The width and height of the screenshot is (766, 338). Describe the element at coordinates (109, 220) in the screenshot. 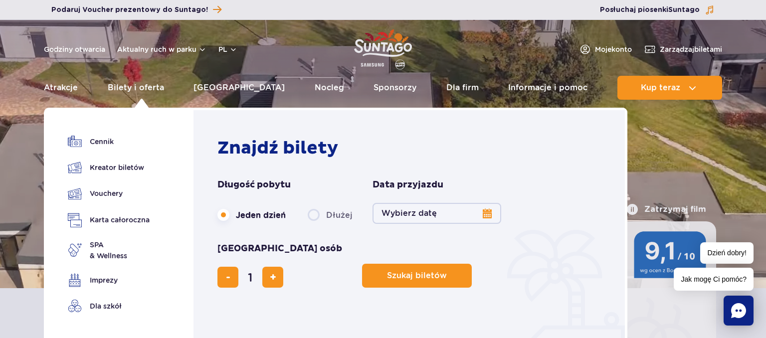

I see `a: Karta całoroczna` at that location.